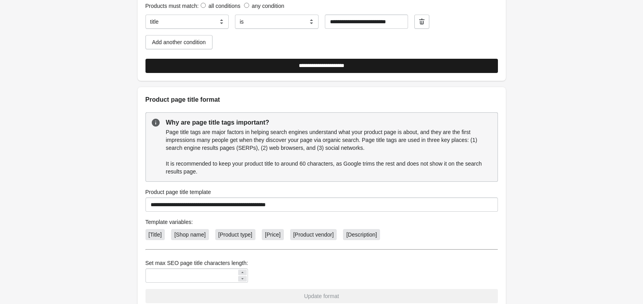 The width and height of the screenshot is (643, 304). What do you see at coordinates (321, 100) in the screenshot?
I see `h2: Product page title format` at bounding box center [321, 100].